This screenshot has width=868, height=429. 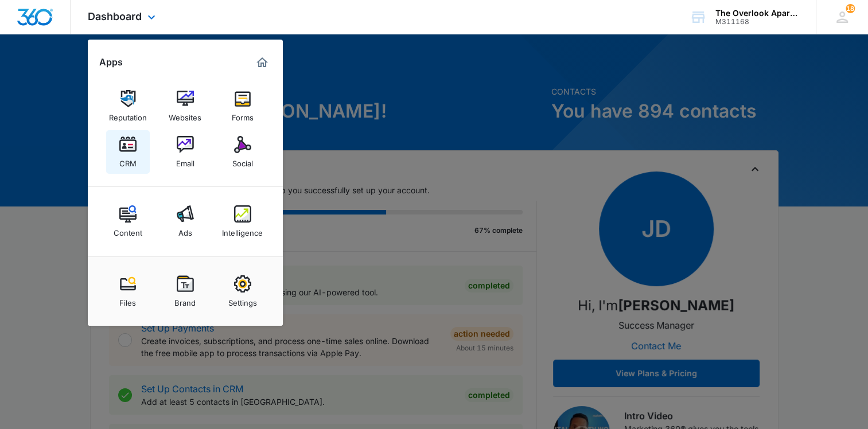 What do you see at coordinates (185, 152) in the screenshot?
I see `a: Email` at bounding box center [185, 152].